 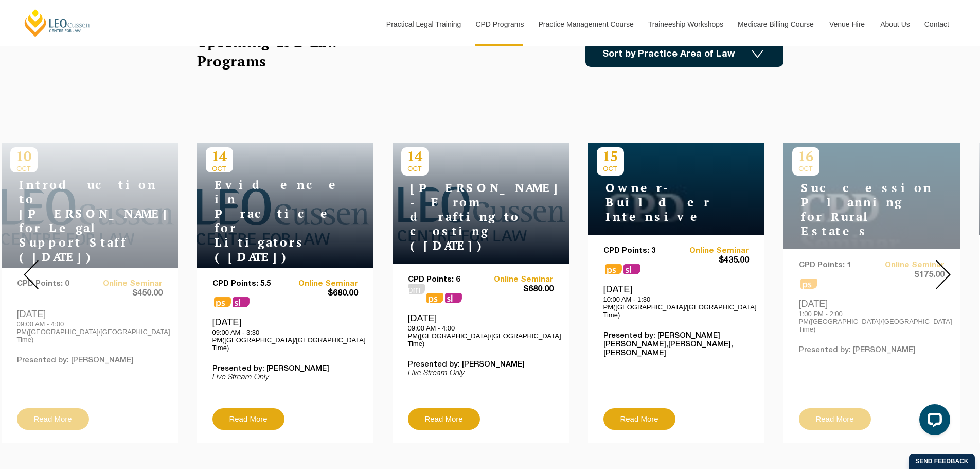 I want to click on a: Medicare Billing Course, so click(x=776, y=24).